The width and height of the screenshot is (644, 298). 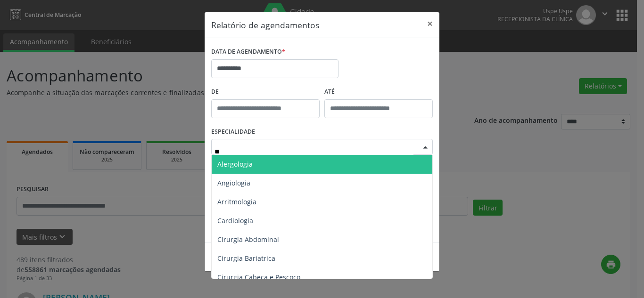 What do you see at coordinates (248, 52) in the screenshot?
I see `label: DATA DE AGENDAMENTO` at bounding box center [248, 52].